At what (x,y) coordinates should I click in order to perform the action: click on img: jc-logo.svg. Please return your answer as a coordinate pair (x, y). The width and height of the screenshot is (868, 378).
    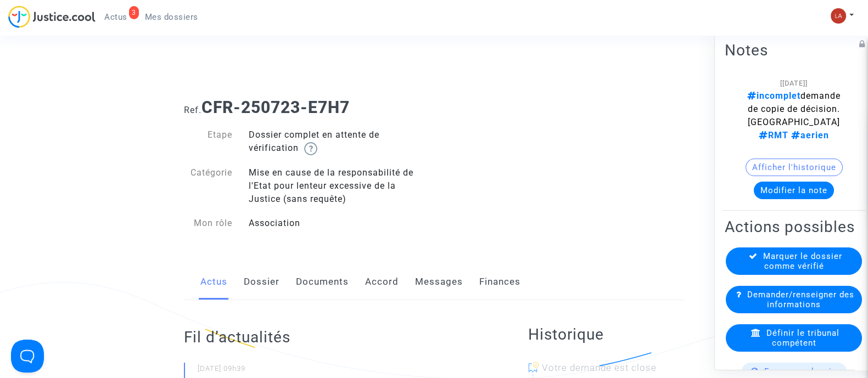
    Looking at the image, I should click on (52, 17).